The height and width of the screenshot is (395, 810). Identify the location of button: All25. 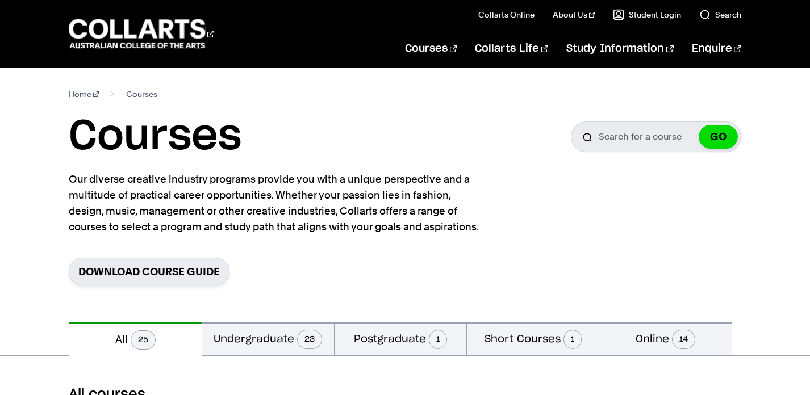
(135, 339).